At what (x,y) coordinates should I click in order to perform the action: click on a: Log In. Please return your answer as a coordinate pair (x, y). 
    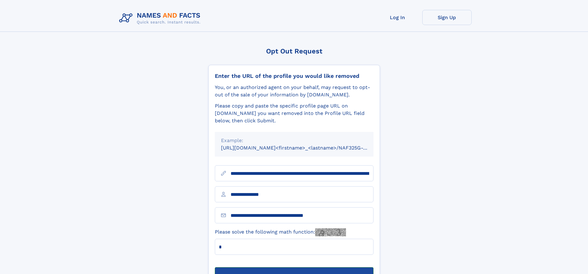
    Looking at the image, I should click on (398, 17).